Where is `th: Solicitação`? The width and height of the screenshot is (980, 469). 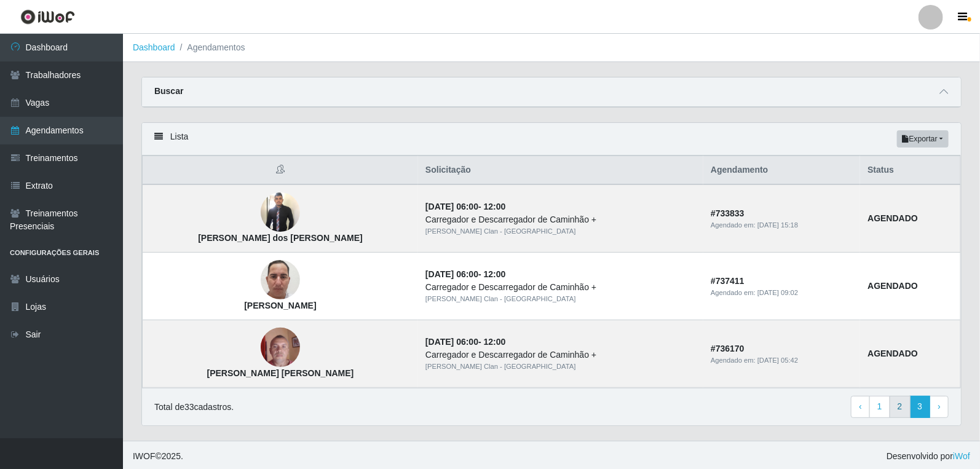 th: Solicitação is located at coordinates (561, 170).